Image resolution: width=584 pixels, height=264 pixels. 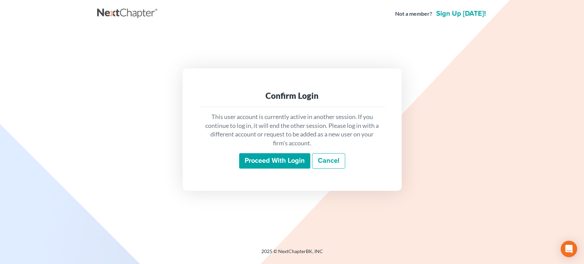 What do you see at coordinates (569, 249) in the screenshot?
I see `div: Open Intercom Messenger` at bounding box center [569, 249].